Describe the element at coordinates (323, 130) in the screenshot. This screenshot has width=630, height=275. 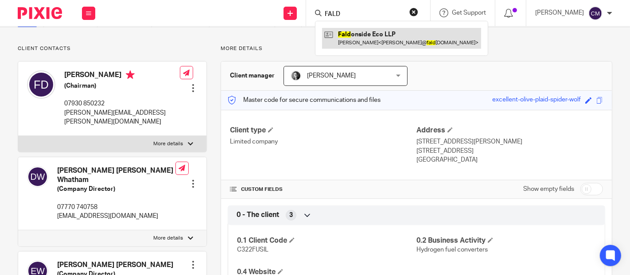
I see `h4: Client type` at that location.